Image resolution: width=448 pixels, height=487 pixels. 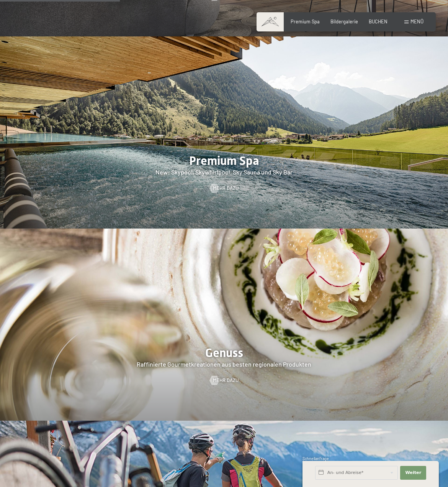 I want to click on span: Premium Spa, so click(x=305, y=22).